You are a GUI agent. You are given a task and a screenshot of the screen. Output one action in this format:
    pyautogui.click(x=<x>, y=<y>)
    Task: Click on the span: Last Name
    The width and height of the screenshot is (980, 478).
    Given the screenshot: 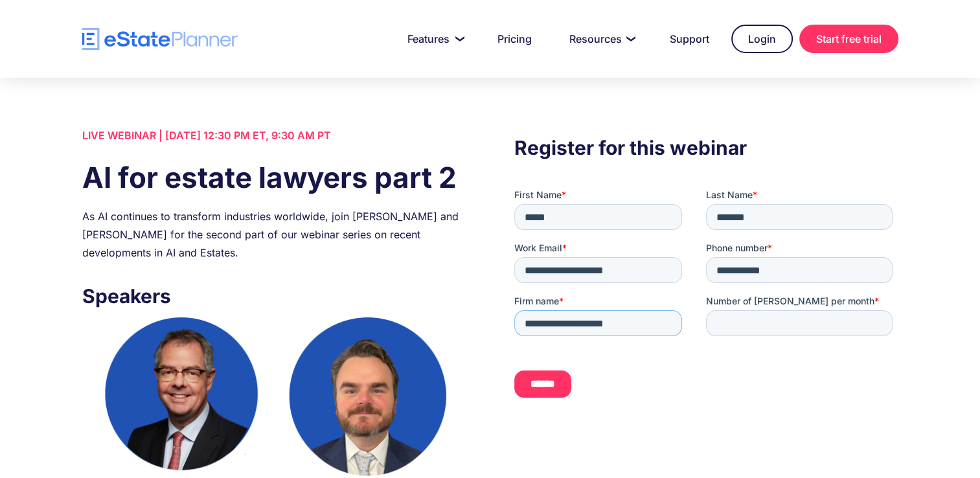 What is the action you would take?
    pyautogui.click(x=215, y=6)
    